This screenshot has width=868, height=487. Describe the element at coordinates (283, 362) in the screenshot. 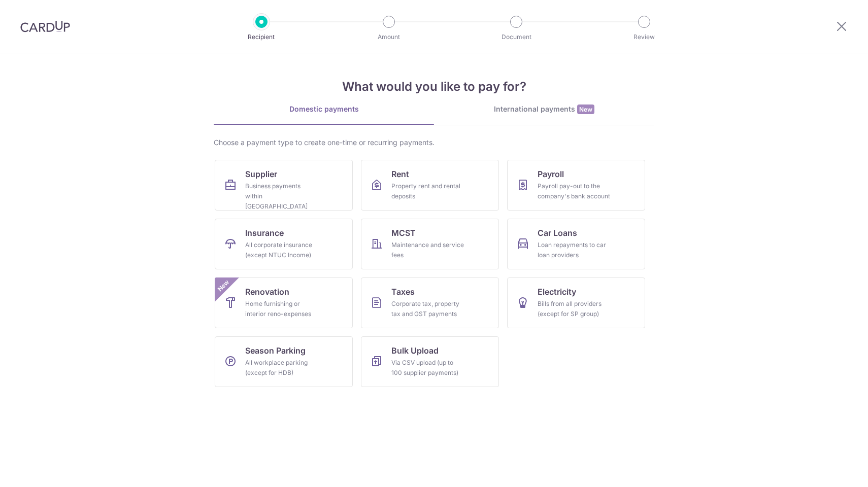

I see `a: Season ParkingAll workplace parking (except for HDB)` at that location.